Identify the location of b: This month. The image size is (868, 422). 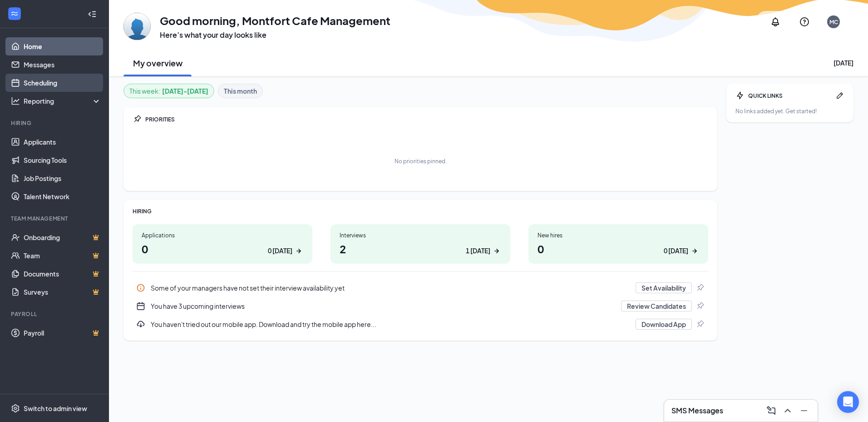
(240, 91).